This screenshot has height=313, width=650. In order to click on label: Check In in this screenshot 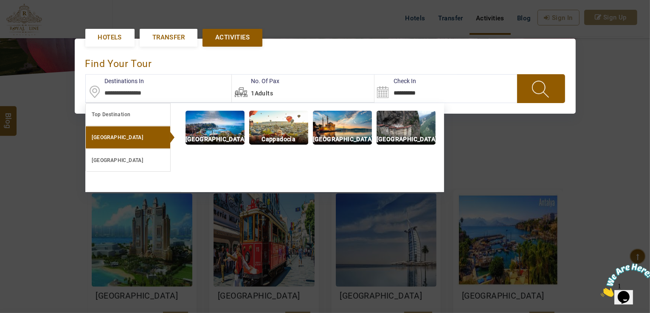, I will do `click(395, 81)`.